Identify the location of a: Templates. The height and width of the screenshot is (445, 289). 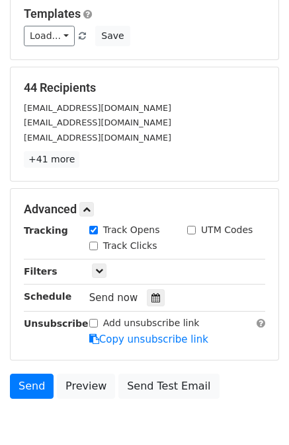
(52, 13).